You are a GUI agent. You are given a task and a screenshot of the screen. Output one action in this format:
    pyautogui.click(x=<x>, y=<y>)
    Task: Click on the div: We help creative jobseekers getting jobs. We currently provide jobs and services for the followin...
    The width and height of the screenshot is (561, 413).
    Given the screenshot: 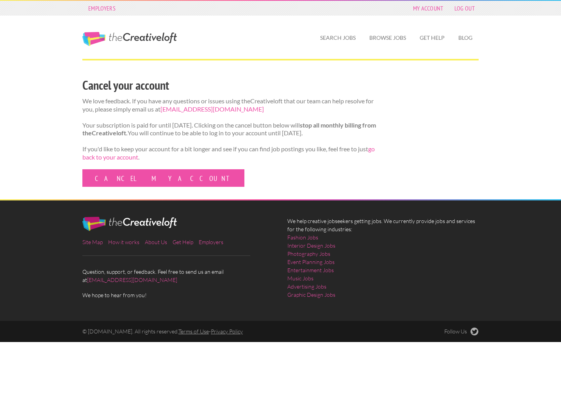 What is the action you would take?
    pyautogui.click(x=383, y=261)
    